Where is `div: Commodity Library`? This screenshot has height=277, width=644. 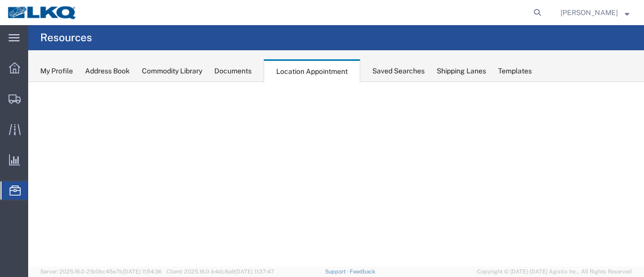 div: Commodity Library is located at coordinates (172, 71).